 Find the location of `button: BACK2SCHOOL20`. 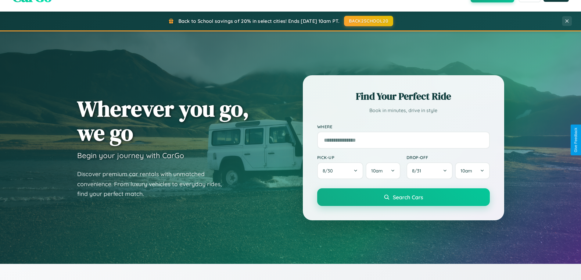

button: BACK2SCHOOL20 is located at coordinates (369, 21).